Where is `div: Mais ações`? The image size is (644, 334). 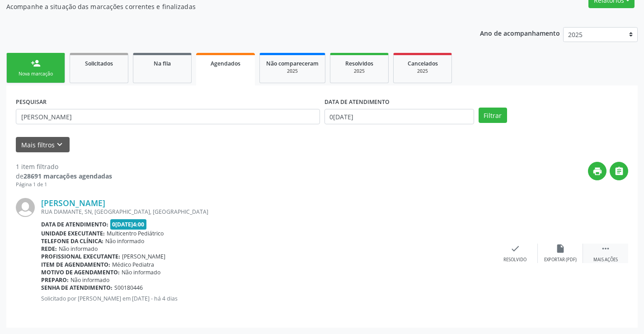
div: Mais ações is located at coordinates (605, 260).